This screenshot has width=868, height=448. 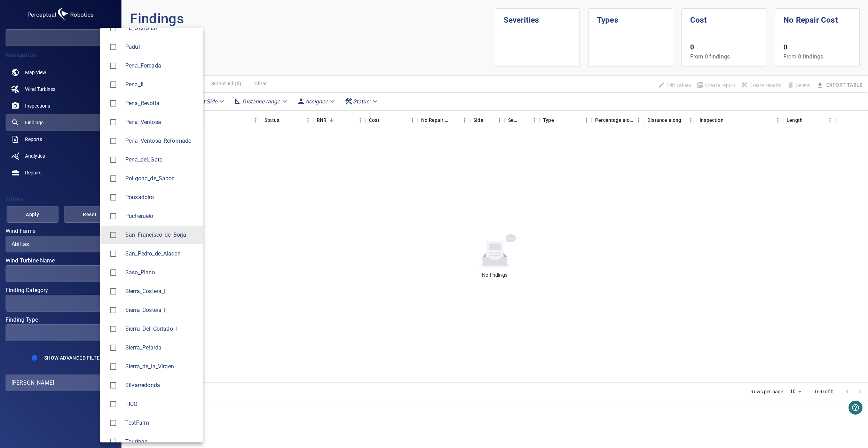 I want to click on div: Wind Farms Saso_Plano, so click(x=161, y=273).